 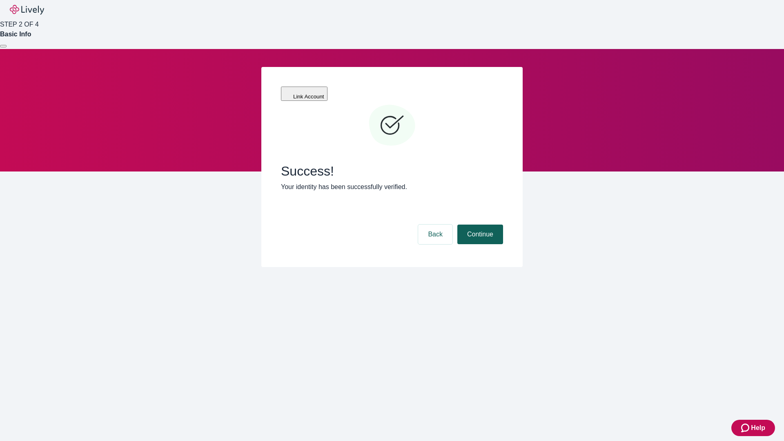 What do you see at coordinates (480, 234) in the screenshot?
I see `button: Continue` at bounding box center [480, 234].